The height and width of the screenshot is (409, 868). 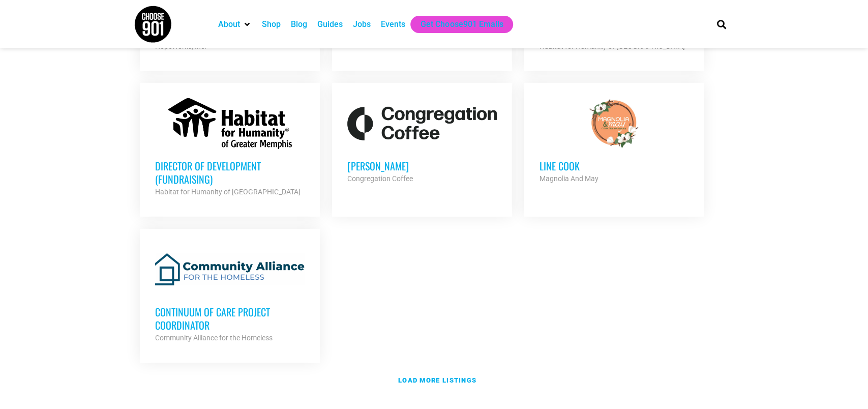 I want to click on a: Line cook Magnolia And May, so click(x=614, y=142).